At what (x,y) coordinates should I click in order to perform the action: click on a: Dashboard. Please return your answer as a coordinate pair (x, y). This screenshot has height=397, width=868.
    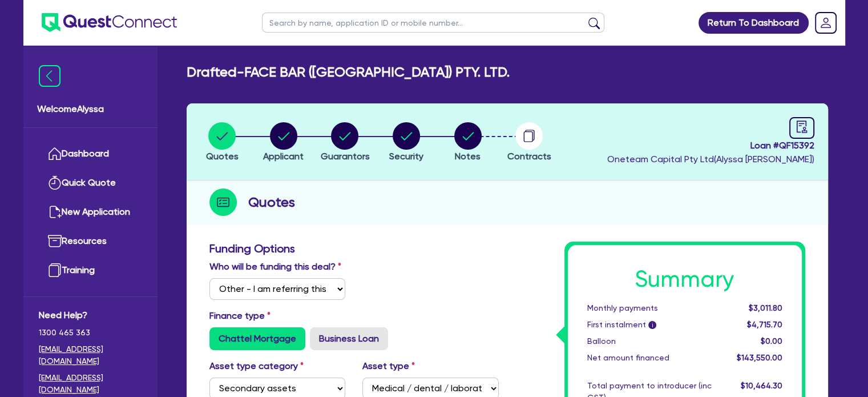
    Looking at the image, I should click on (90, 154).